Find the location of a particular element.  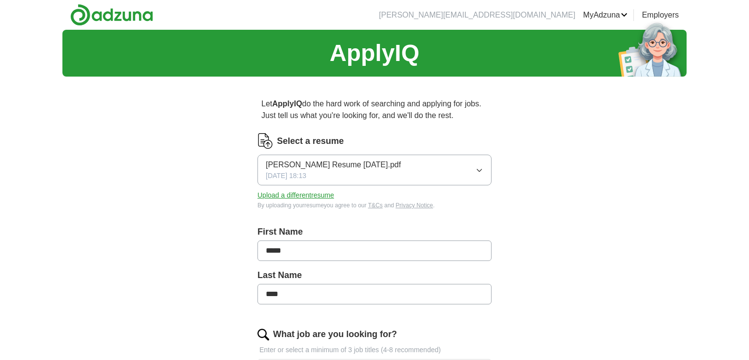

label: First Name is located at coordinates (375, 232).